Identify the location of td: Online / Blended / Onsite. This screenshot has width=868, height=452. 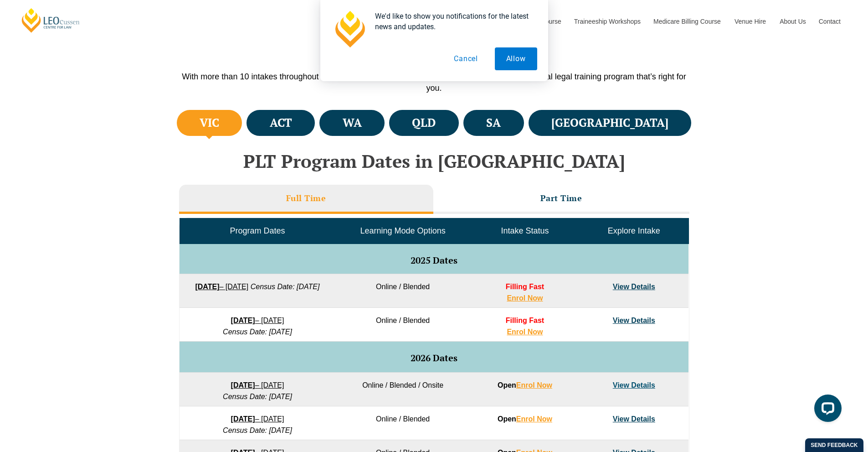
(403, 390).